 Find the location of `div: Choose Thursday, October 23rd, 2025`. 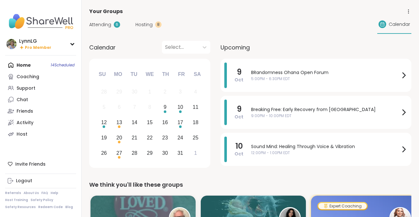

div: Choose Thursday, October 23rd, 2025 is located at coordinates (165, 137).